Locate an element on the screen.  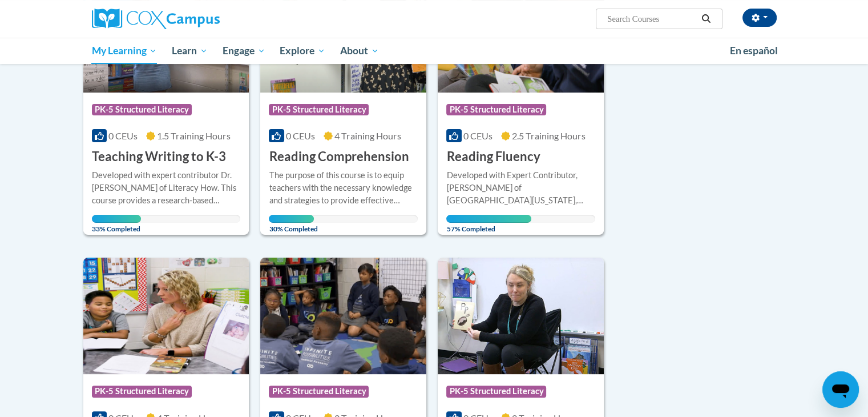
a: Learn is located at coordinates (189, 51).